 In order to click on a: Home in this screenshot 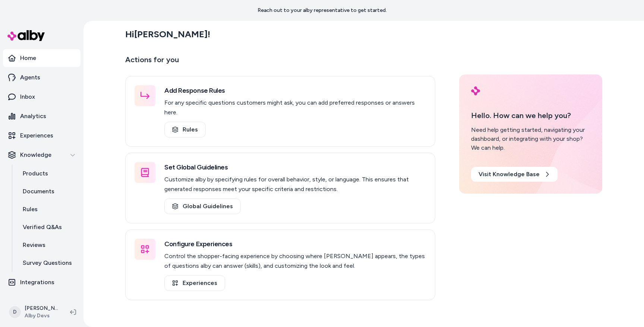, I will do `click(42, 58)`.